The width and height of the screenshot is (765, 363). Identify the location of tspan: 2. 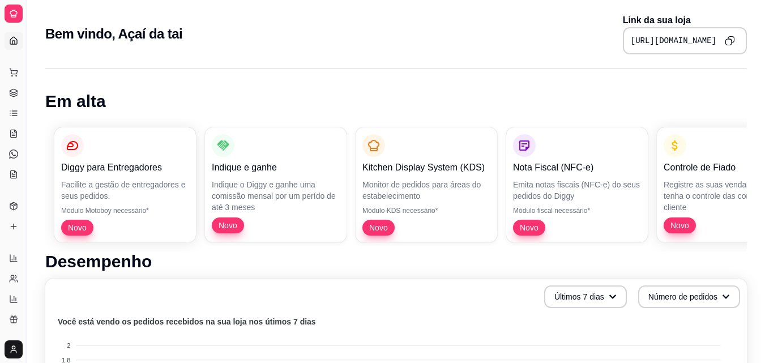
(69, 346).